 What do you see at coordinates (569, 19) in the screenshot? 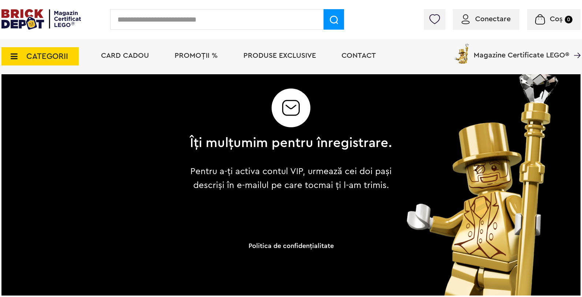
I see `small: 0` at bounding box center [569, 19].